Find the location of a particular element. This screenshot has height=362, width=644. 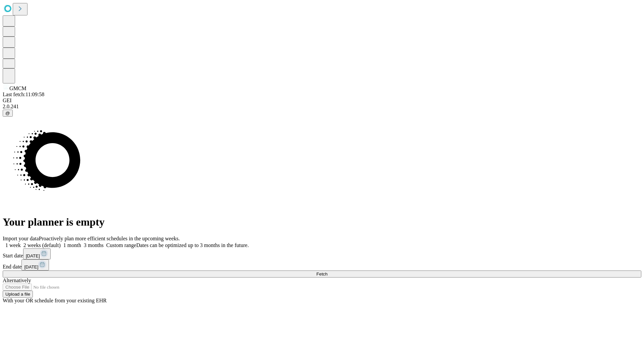

button: Upload a file is located at coordinates (18, 294).